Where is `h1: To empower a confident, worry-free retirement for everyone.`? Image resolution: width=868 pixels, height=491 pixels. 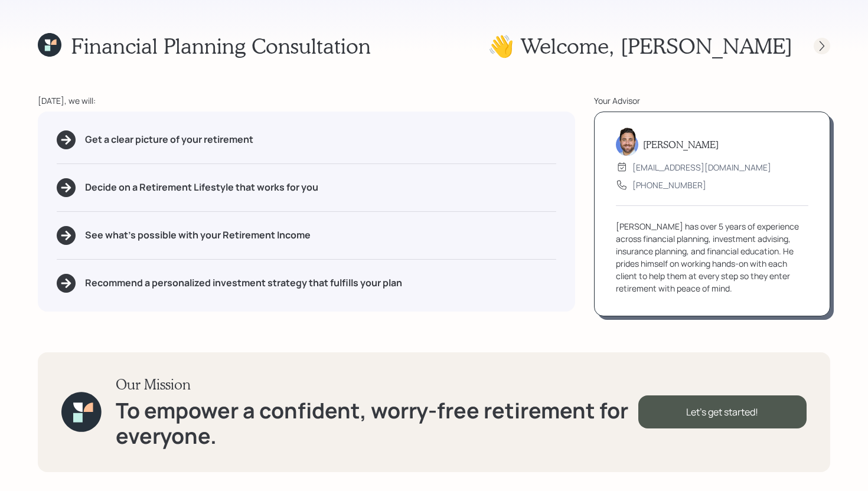
h1: To empower a confident, worry-free retirement for everyone. is located at coordinates (377, 423).